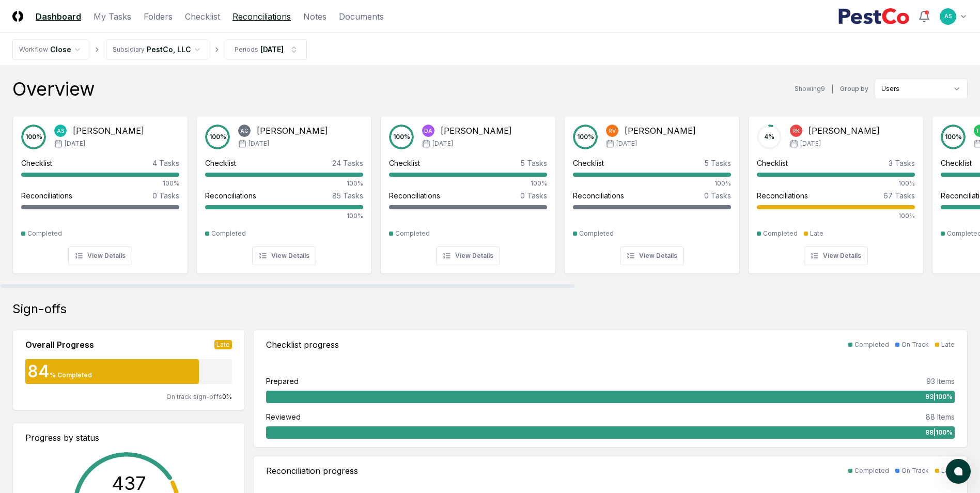 The image size is (980, 493). I want to click on a: Notes, so click(315, 17).